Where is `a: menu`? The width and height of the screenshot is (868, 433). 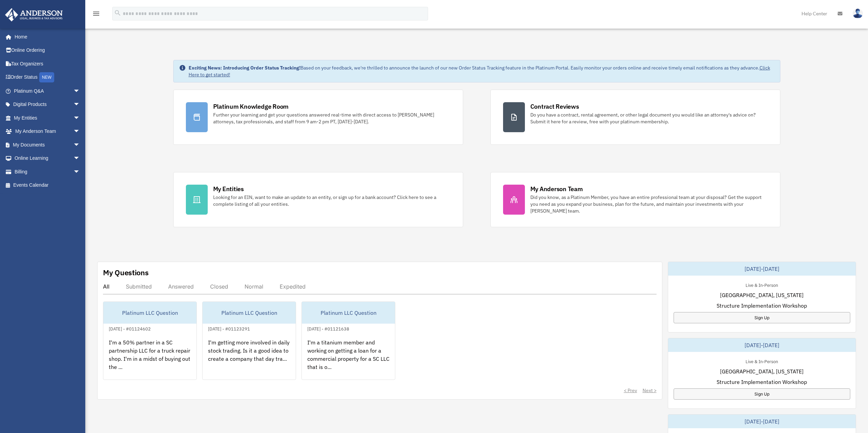
a: menu is located at coordinates (96, 14).